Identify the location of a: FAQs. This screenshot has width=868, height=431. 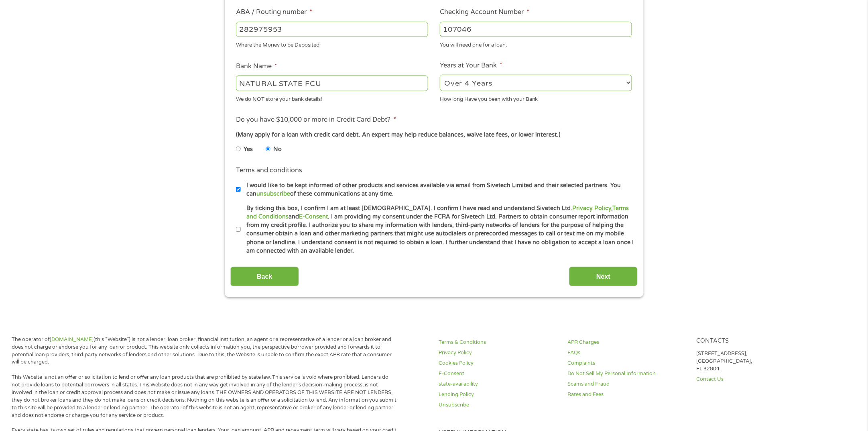
(627, 352).